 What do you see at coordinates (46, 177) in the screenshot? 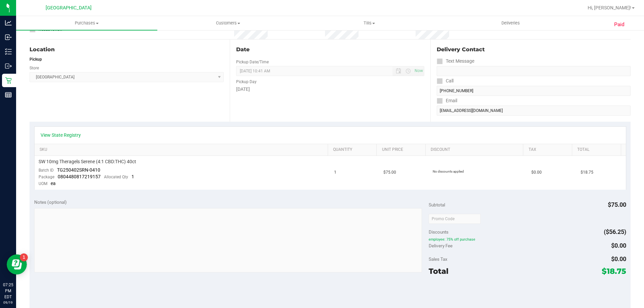
I see `span: Package` at bounding box center [46, 177].